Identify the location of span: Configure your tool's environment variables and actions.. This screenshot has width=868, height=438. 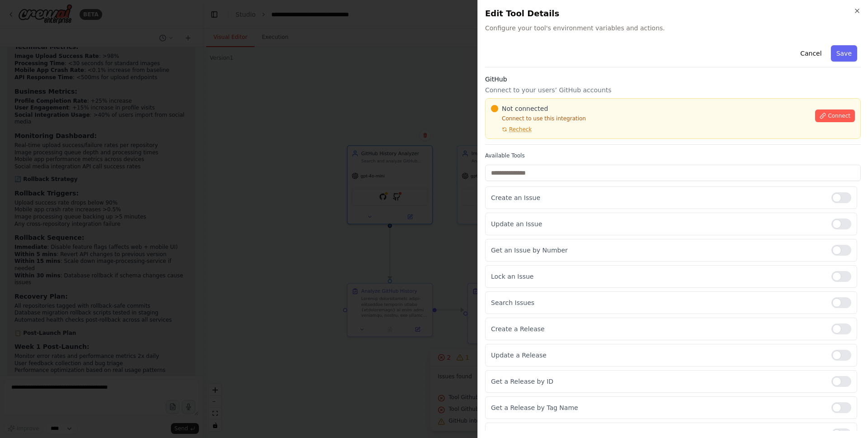
(673, 28).